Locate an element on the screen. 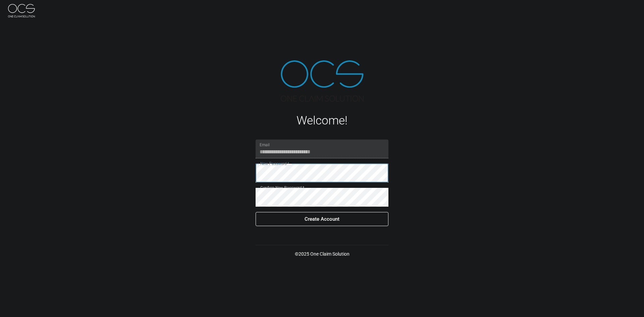 The height and width of the screenshot is (317, 644). button: Create Account is located at coordinates (322, 219).